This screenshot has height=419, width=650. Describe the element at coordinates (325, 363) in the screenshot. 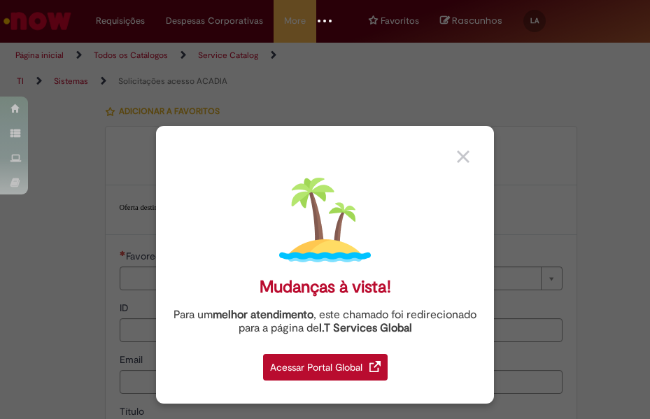

I see `a: Acessar Portal Global` at that location.